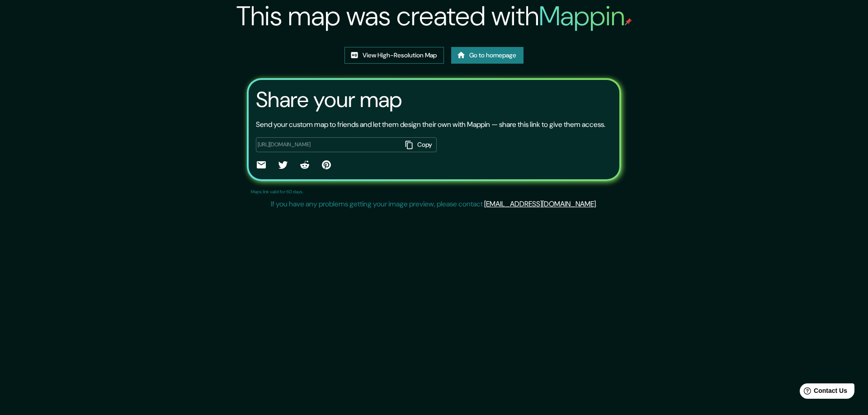 The image size is (868, 415). I want to click on button: Copy, so click(420, 145).